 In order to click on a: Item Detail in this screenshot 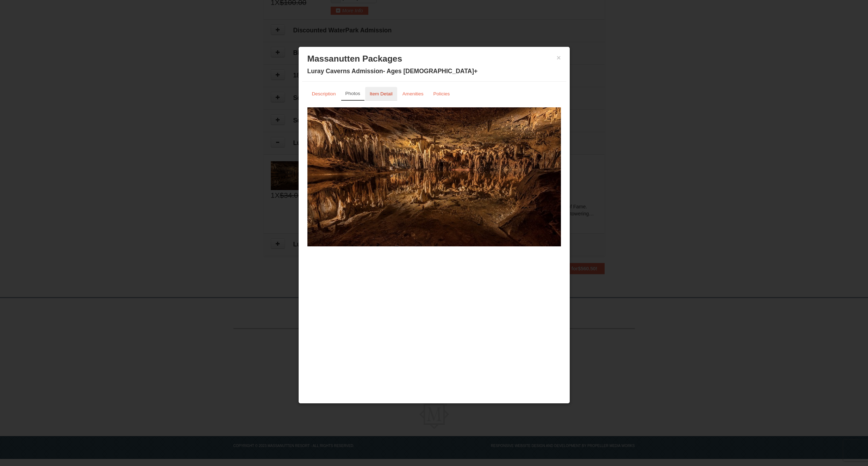, I will do `click(381, 94)`.